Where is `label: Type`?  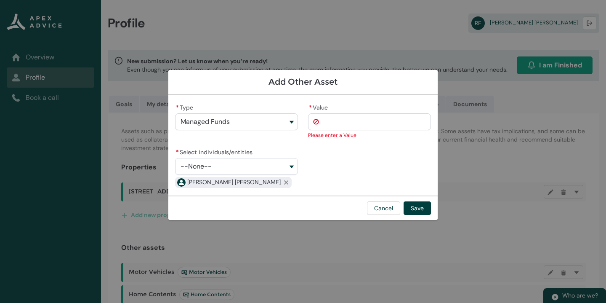 label: Type is located at coordinates (186, 107).